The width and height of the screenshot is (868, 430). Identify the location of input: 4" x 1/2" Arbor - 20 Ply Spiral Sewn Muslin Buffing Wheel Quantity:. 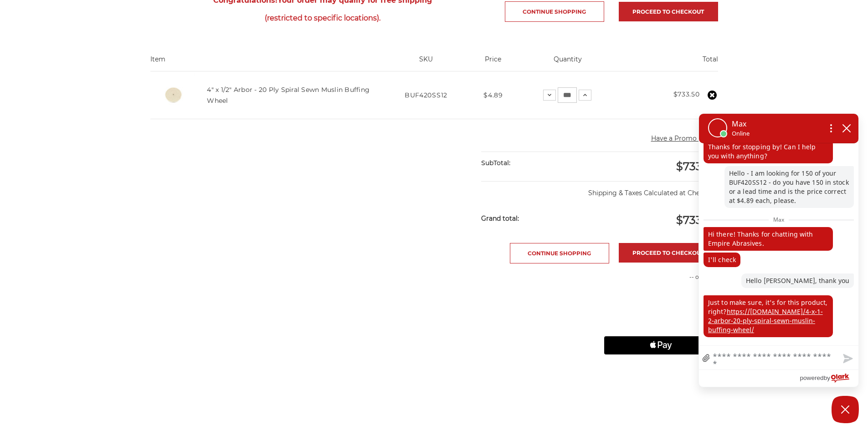
(567, 95).